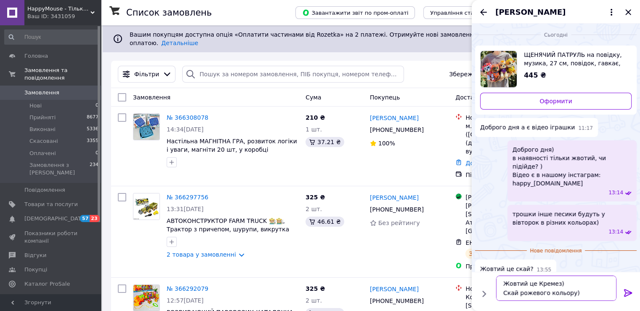  I want to click on span: Фільтри, so click(147, 74).